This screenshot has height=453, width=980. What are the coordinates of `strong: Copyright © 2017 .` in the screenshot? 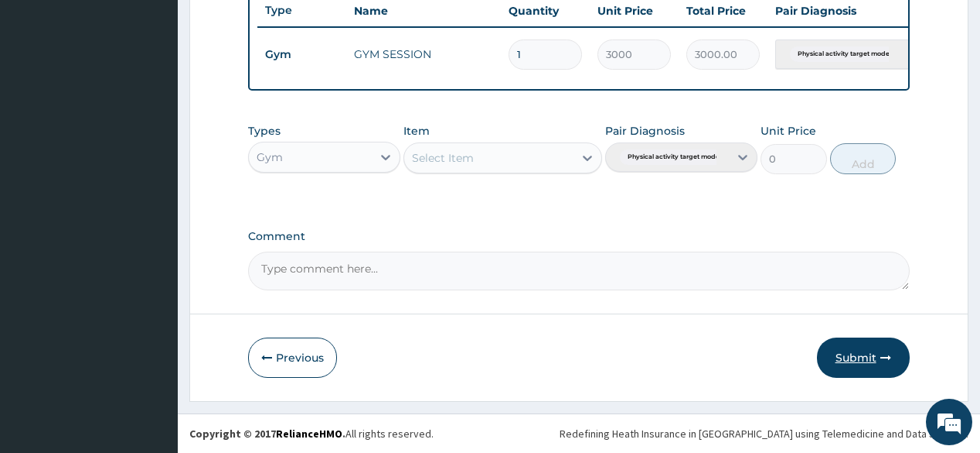 It's located at (267, 433).